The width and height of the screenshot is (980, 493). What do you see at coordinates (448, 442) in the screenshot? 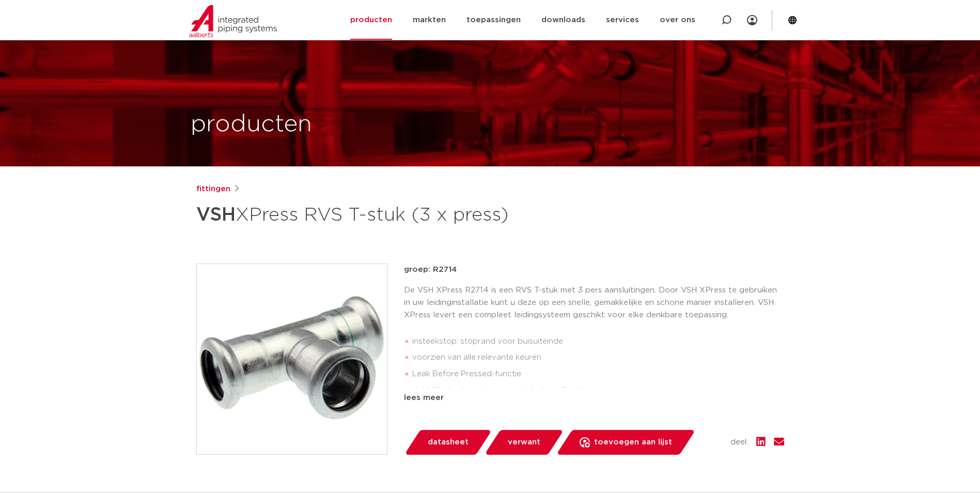
I see `span: datasheet` at bounding box center [448, 442].